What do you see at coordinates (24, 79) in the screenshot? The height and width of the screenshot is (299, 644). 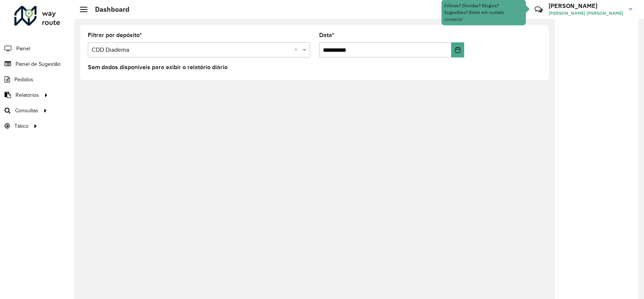 I see `span: Pedidos` at bounding box center [24, 79].